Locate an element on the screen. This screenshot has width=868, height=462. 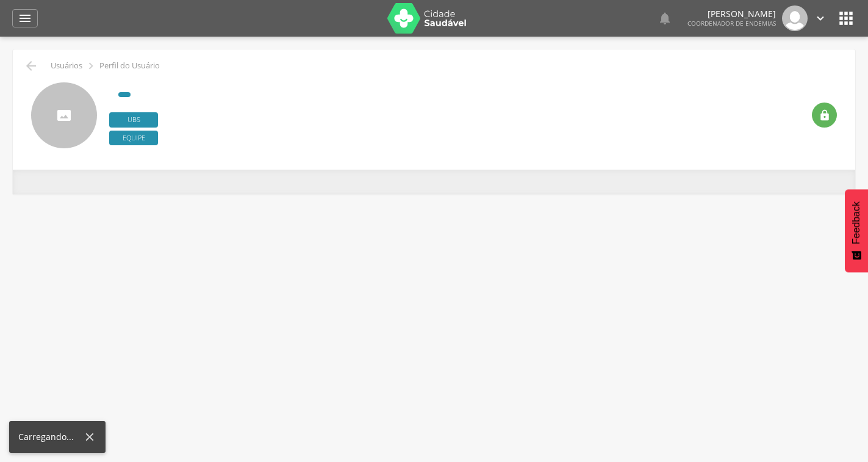
span: Coordenador de Endemias is located at coordinates (731, 23).